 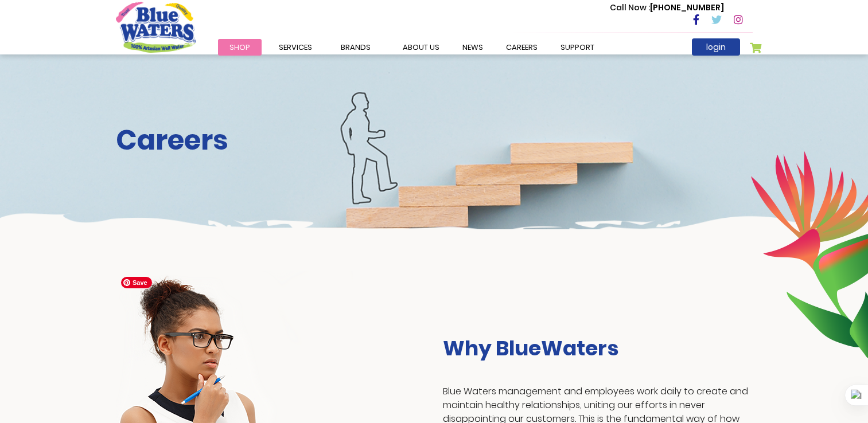 What do you see at coordinates (598, 348) in the screenshot?
I see `h3: Why BlueWaters` at bounding box center [598, 348].